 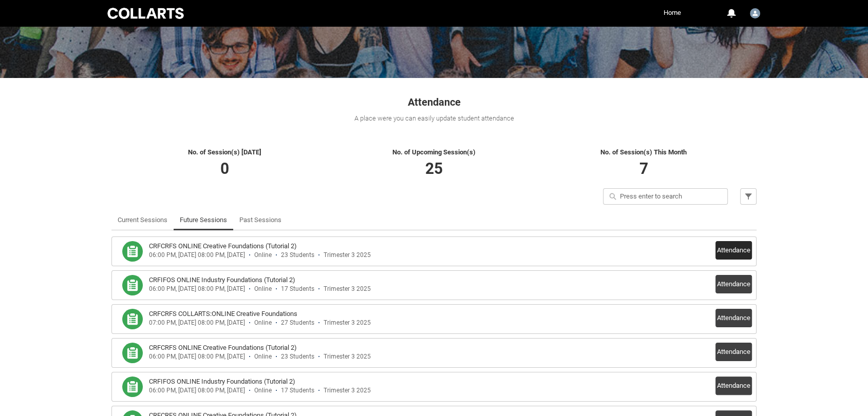 I want to click on li: Current Sessions, so click(x=142, y=220).